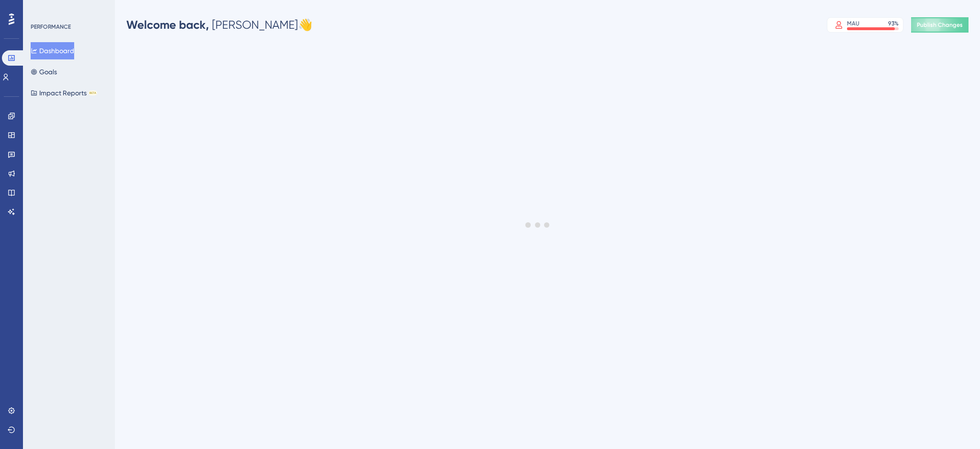  I want to click on div: 93 %, so click(894, 24).